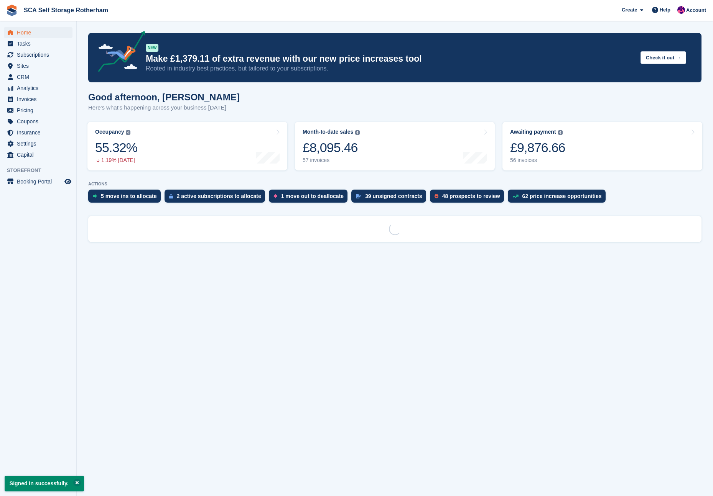 The height and width of the screenshot is (496, 713). I want to click on div: 5 move ins to allocate, so click(129, 196).